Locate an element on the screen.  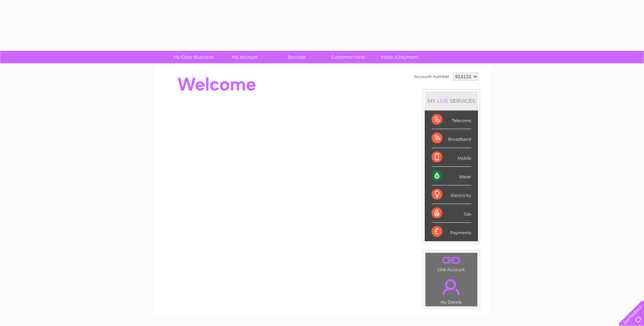
a: Customer Help is located at coordinates (347, 57).